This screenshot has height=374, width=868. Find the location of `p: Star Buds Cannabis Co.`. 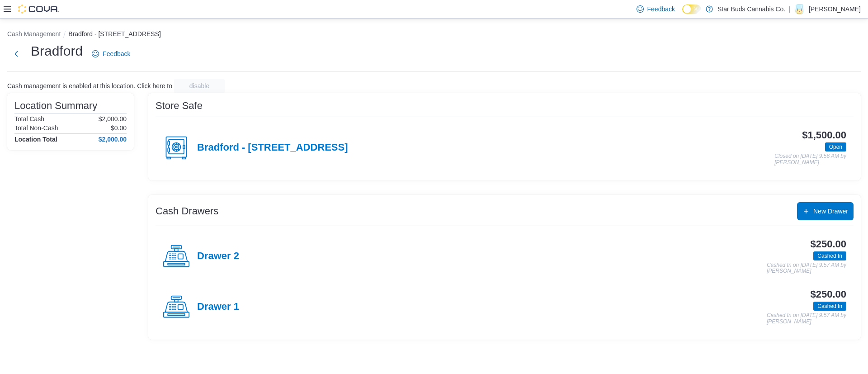

p: Star Buds Cannabis Co. is located at coordinates (752, 9).